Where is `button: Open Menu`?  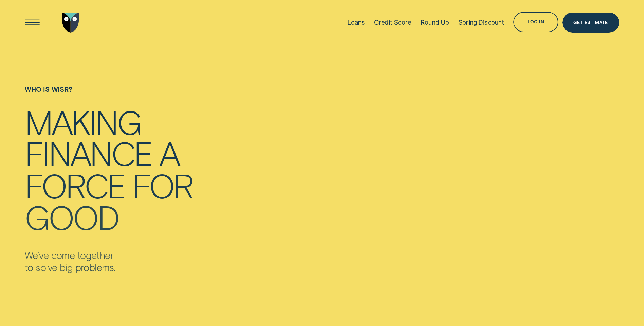
button: Open Menu is located at coordinates (32, 23).